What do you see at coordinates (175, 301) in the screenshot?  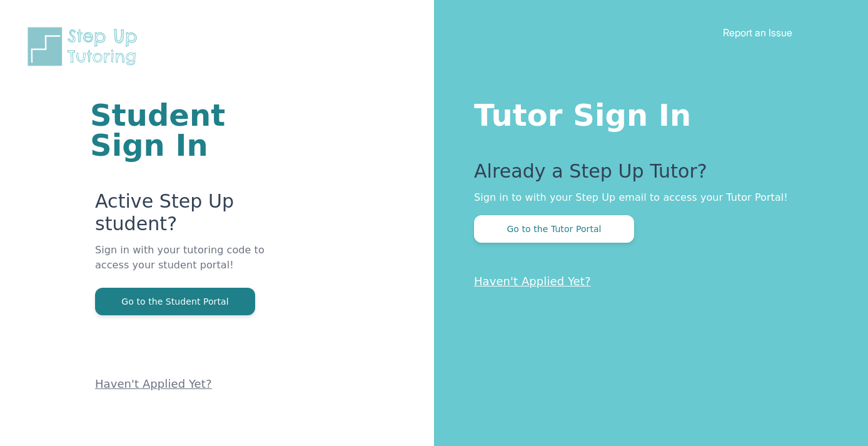 I see `a: Go to the Student Portal` at bounding box center [175, 301].